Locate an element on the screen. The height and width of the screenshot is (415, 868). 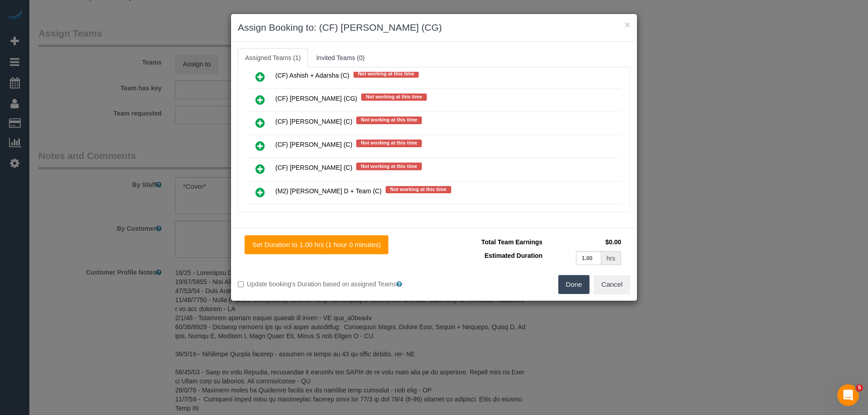
span: Estimated Duration is located at coordinates (514, 256).